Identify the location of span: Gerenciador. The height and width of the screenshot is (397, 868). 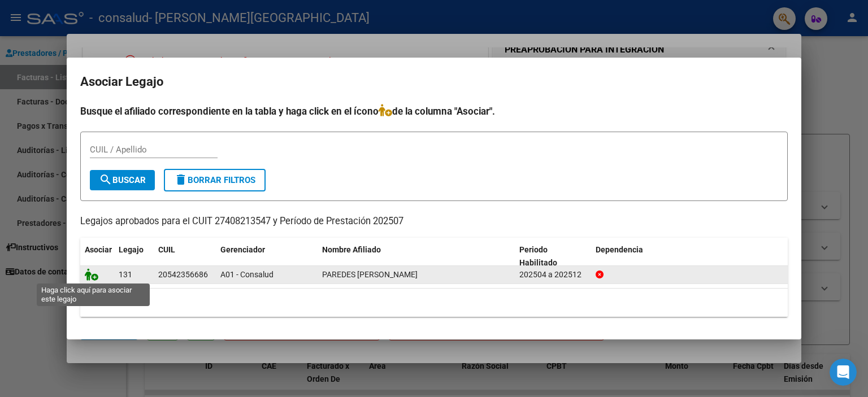
(243, 250).